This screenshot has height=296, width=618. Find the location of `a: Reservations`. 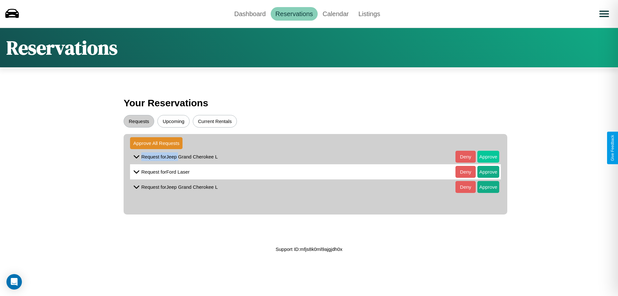

a: Reservations is located at coordinates (294, 14).